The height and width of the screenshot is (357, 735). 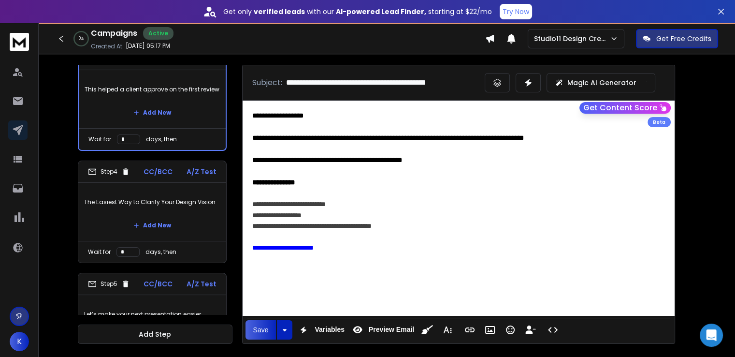 I want to click on div: Save, so click(x=261, y=330).